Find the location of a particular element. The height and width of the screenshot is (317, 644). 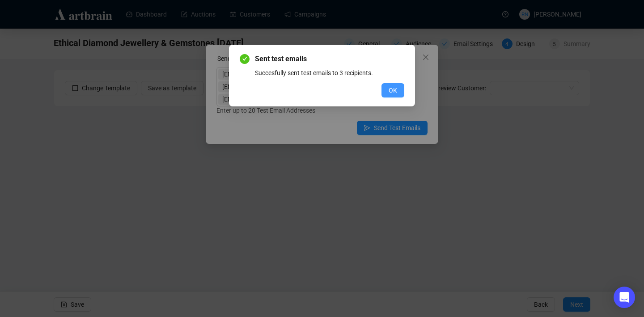

button: OK is located at coordinates (392, 91).